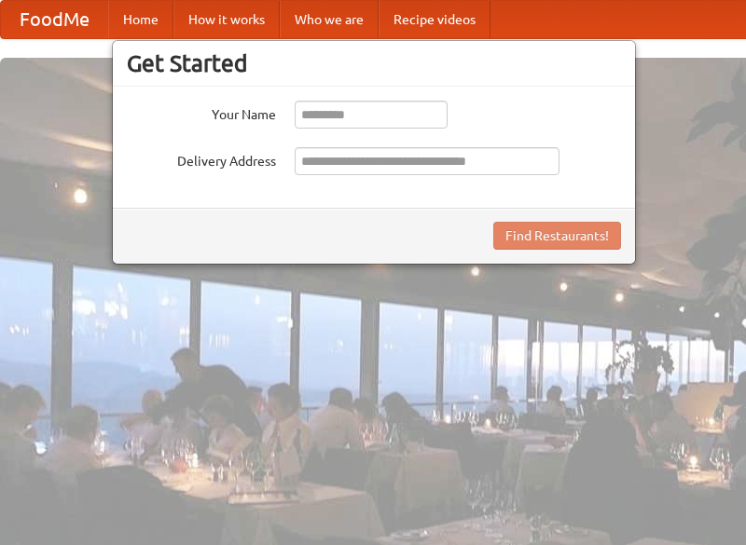 The height and width of the screenshot is (545, 746). Describe the element at coordinates (201, 112) in the screenshot. I see `label: Your Name` at that location.